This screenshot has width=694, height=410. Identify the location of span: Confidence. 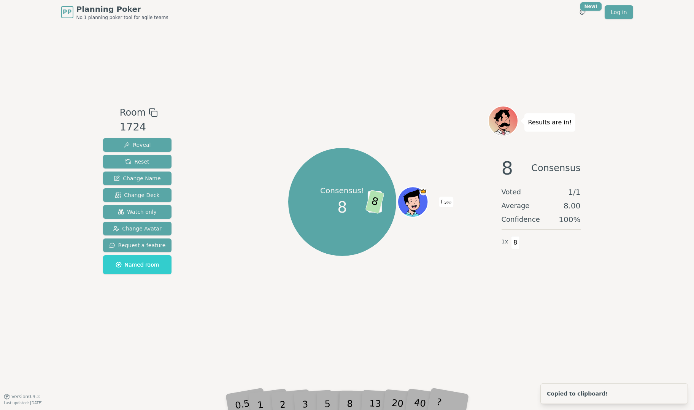
(520, 219).